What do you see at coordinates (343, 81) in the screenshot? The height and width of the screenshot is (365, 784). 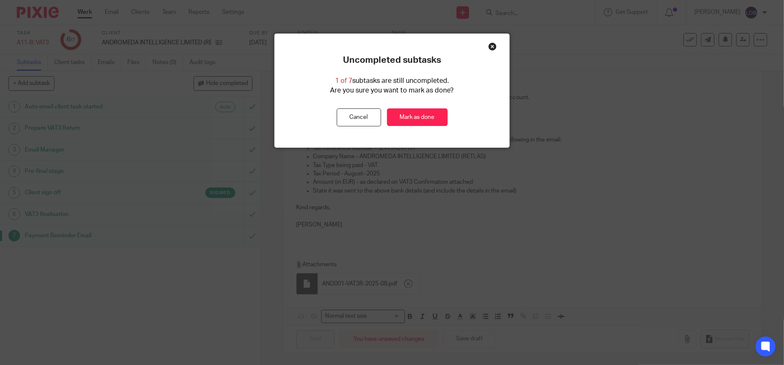 I see `span: 1 of 7` at bounding box center [343, 81].